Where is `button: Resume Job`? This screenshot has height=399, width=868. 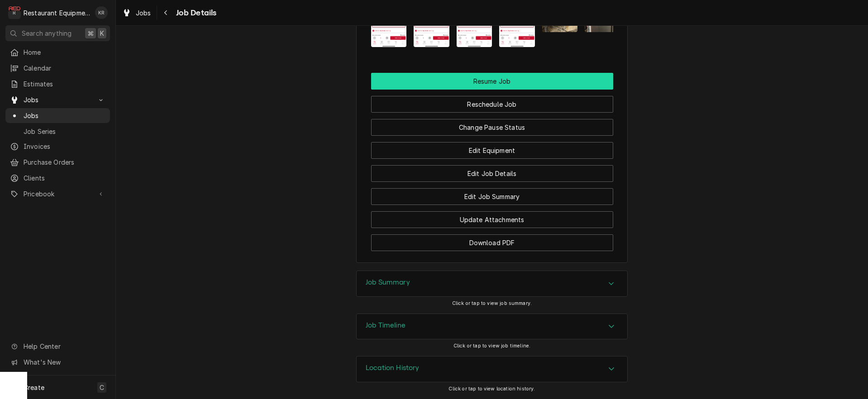
button: Resume Job is located at coordinates (491, 81).